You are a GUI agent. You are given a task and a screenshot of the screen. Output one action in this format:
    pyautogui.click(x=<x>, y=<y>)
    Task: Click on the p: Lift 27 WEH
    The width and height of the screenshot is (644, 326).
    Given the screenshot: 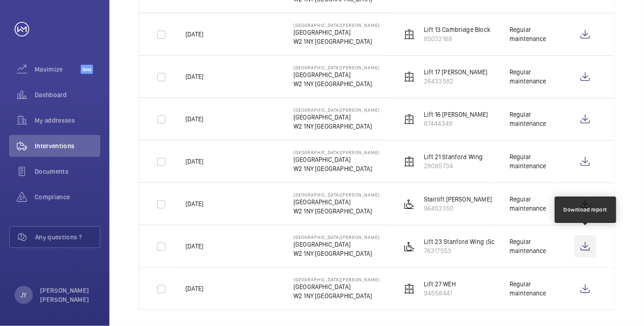 What is the action you would take?
    pyautogui.click(x=440, y=284)
    